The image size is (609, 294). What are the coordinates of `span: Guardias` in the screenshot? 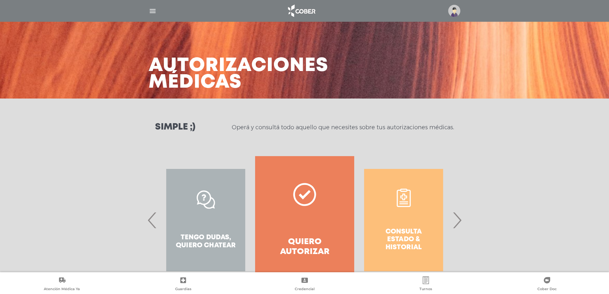 It's located at (183, 290).